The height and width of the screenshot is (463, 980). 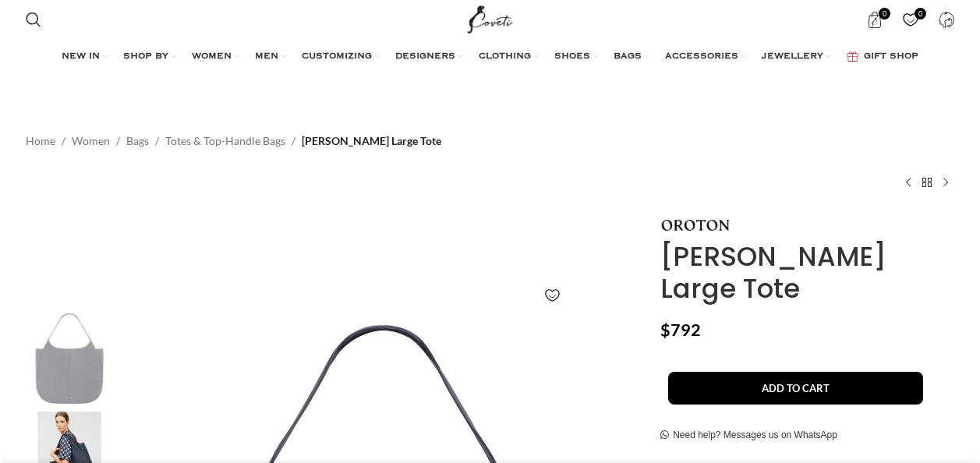 What do you see at coordinates (337, 57) in the screenshot?
I see `span: CUSTOMIZING` at bounding box center [337, 57].